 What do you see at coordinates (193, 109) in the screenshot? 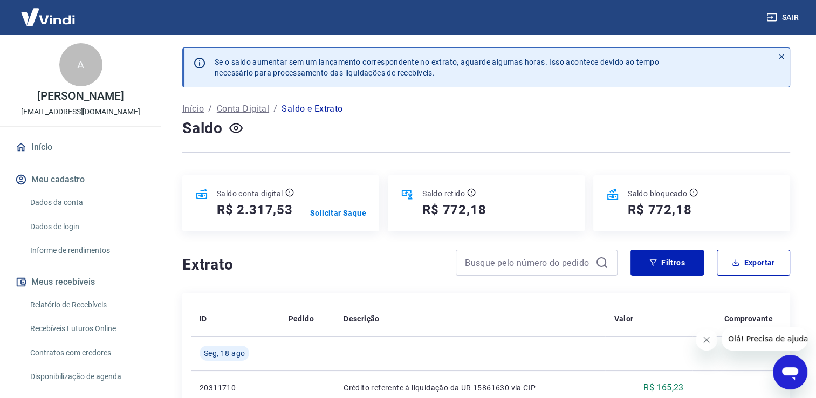
I see `p: Início` at bounding box center [193, 109].